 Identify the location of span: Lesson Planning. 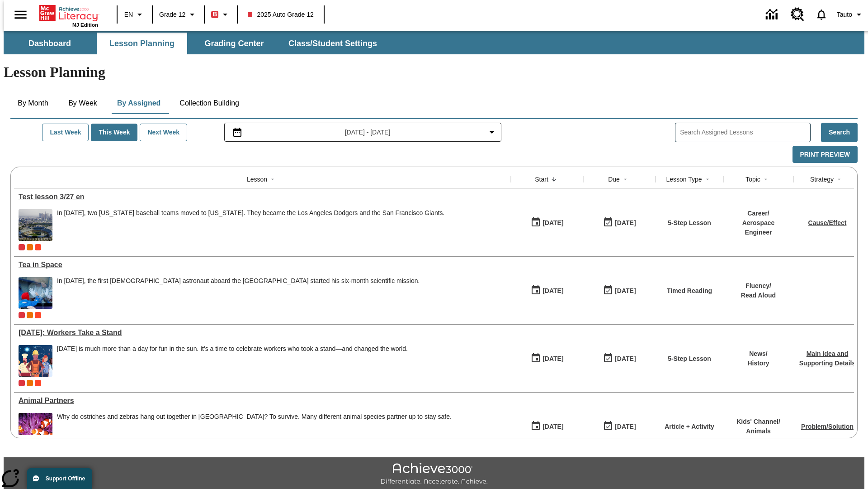
(142, 43).